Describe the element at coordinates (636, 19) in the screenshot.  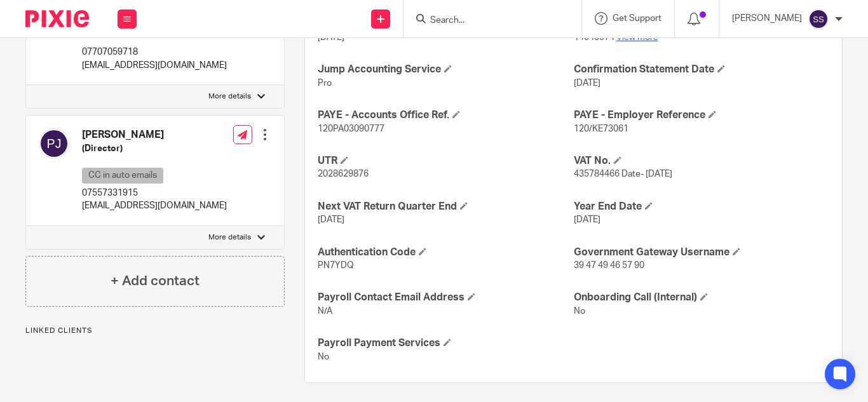
I see `span: Get Support` at that location.